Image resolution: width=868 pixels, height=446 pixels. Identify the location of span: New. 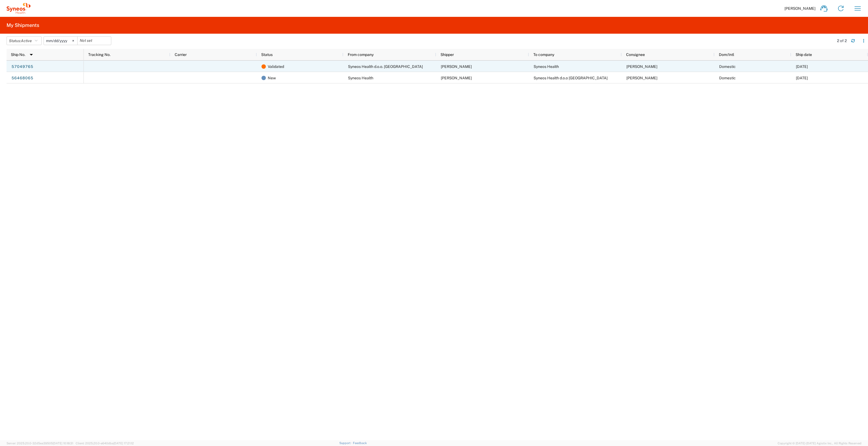
(271, 78).